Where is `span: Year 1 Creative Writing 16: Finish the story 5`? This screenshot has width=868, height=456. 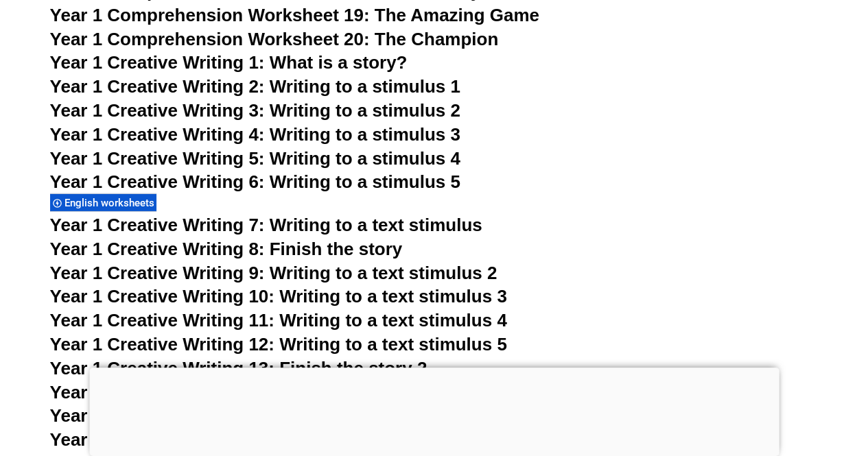 span: Year 1 Creative Writing 16: Finish the story 5 is located at coordinates (239, 440).